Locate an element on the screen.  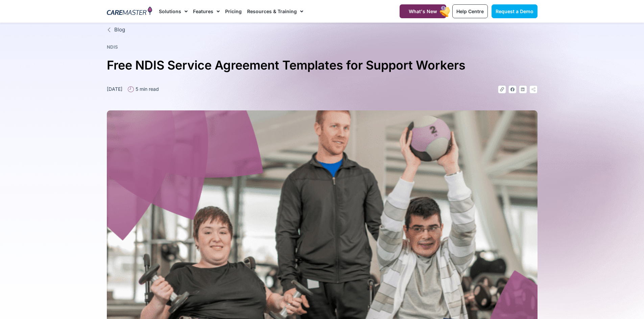
span: Help Centre is located at coordinates (469, 11).